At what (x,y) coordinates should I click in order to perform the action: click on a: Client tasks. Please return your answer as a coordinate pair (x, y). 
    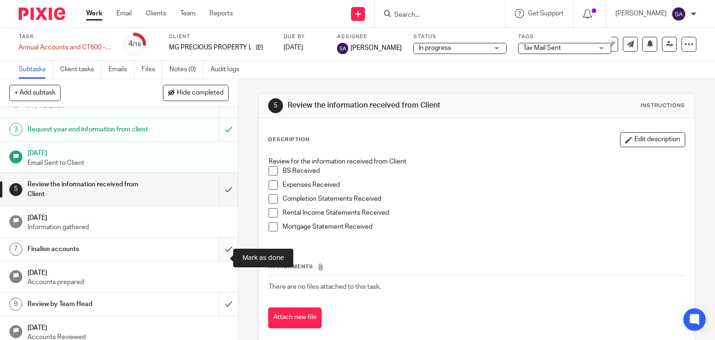
    Looking at the image, I should click on (81, 69).